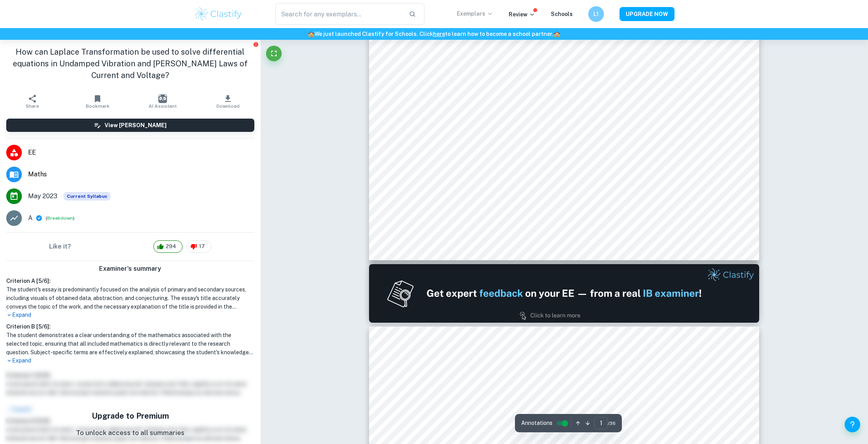  I want to click on button: UPGRADE NOW, so click(647, 14).